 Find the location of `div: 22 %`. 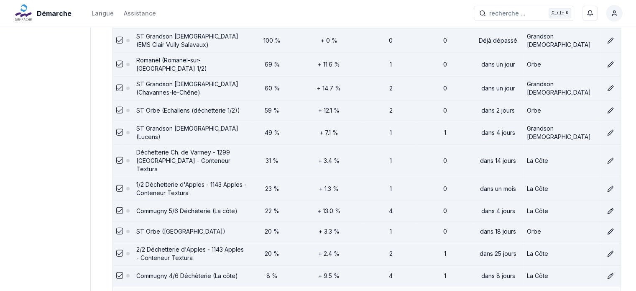

div: 22 % is located at coordinates (272, 211).